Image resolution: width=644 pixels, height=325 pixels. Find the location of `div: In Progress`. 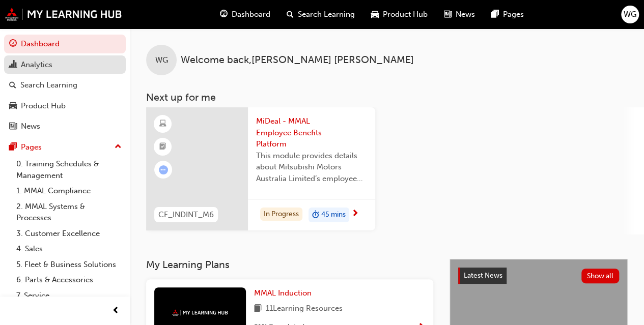

div: In Progress is located at coordinates (281, 214).